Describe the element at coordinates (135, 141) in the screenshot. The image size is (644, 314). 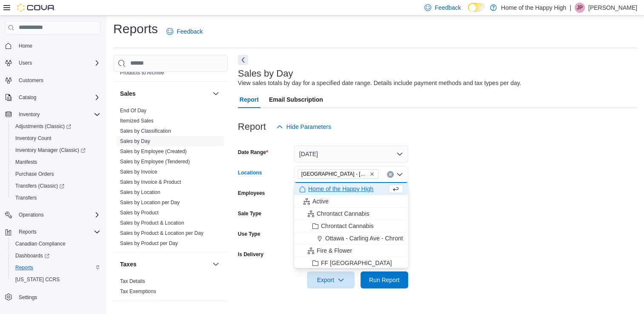
I see `span: Sales by Day` at that location.